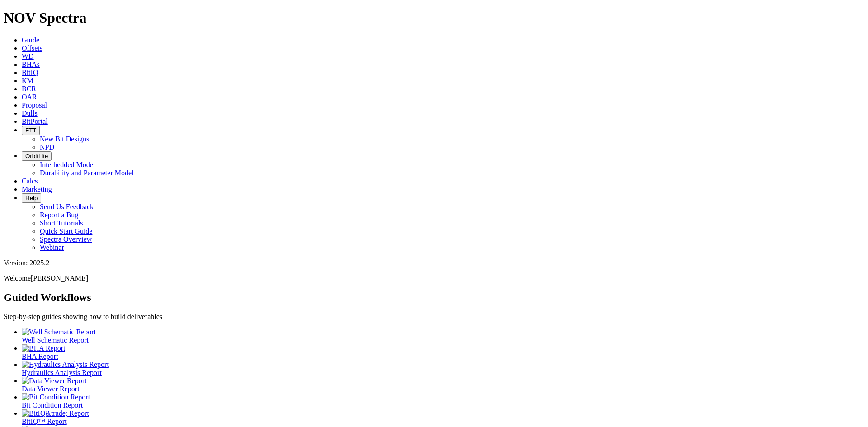 The width and height of the screenshot is (868, 427). What do you see at coordinates (29, 88) in the screenshot?
I see `span: BCR` at bounding box center [29, 88].